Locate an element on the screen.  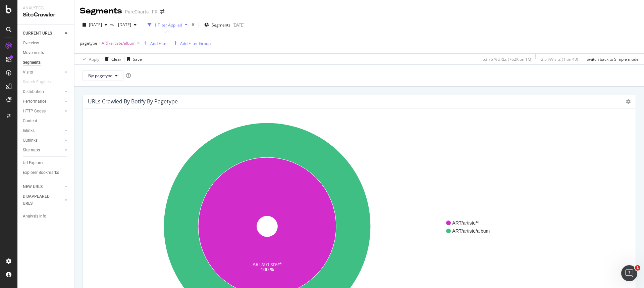
div: Save is located at coordinates (137, 59).